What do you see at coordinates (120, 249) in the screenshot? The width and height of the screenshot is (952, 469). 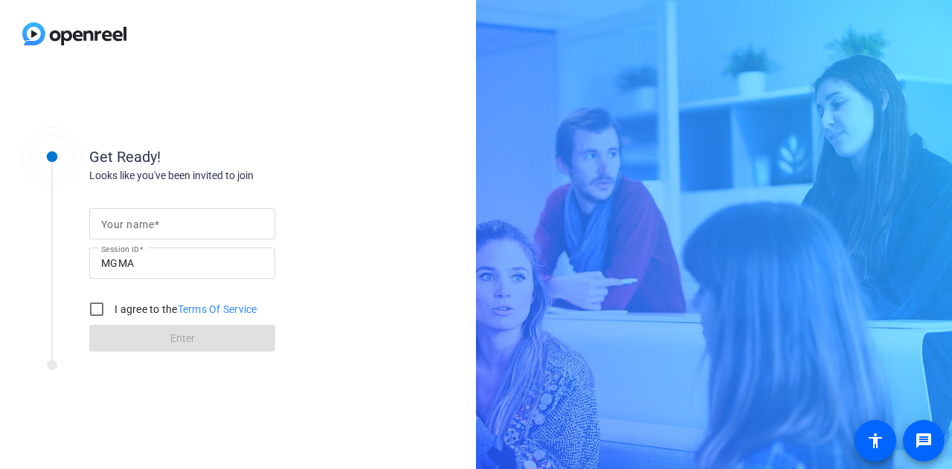 I see `mat-label: Session ID` at bounding box center [120, 249].